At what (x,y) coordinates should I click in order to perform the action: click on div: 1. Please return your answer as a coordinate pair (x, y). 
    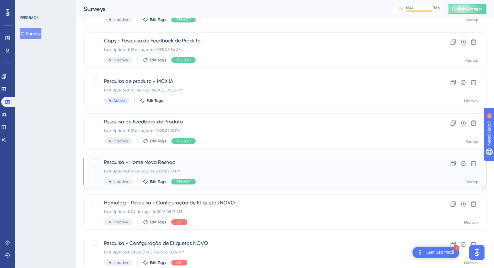
    Looking at the image, I should click on (457, 248).